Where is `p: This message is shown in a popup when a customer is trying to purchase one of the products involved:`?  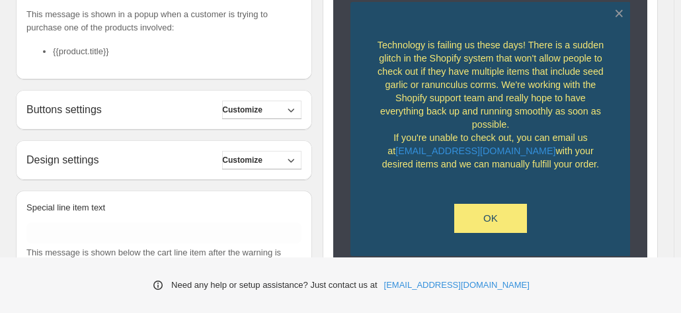 p: This message is shown in a popup when a customer is trying to purchase one of the products involved: is located at coordinates (164, 21).